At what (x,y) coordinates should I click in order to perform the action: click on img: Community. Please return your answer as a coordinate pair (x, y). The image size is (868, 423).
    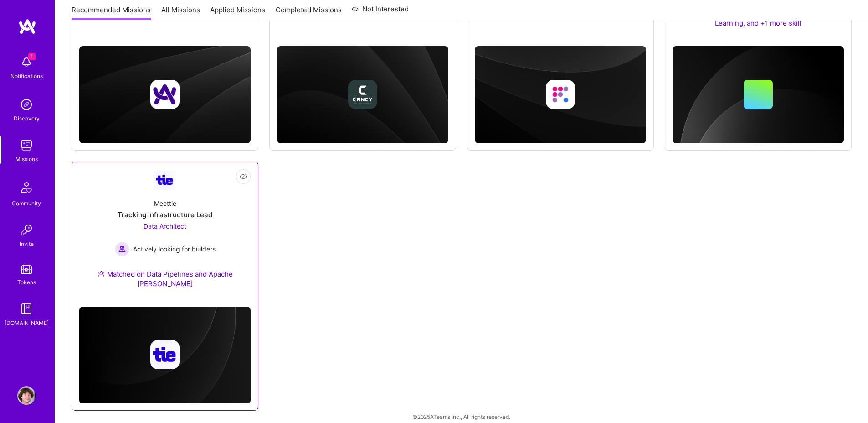
    Looking at the image, I should click on (26, 187).